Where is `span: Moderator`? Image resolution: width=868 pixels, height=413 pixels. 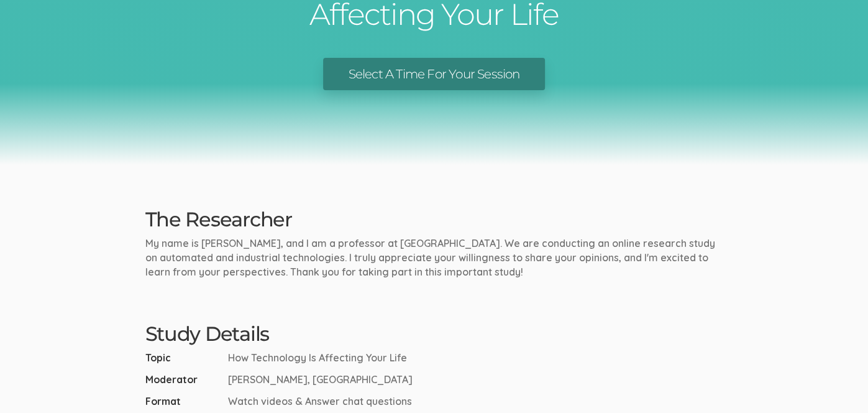 span: Moderator is located at coordinates (184, 379).